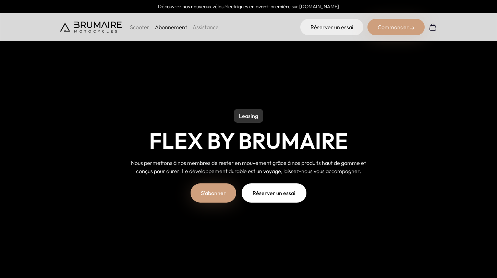 The height and width of the screenshot is (278, 497). I want to click on a: Assistance, so click(206, 27).